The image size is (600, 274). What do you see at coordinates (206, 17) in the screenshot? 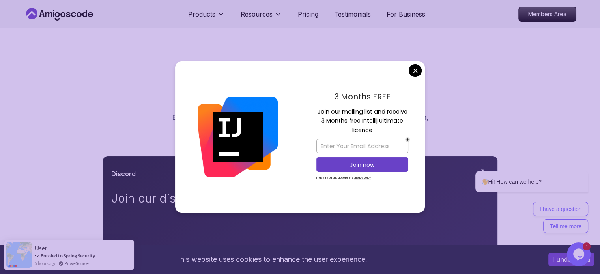
I see `button: Products` at bounding box center [206, 17].